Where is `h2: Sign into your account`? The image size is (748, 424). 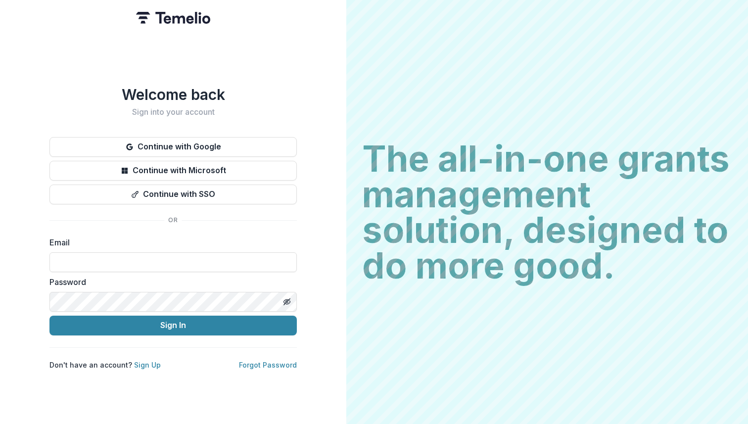 h2: Sign into your account is located at coordinates (173, 112).